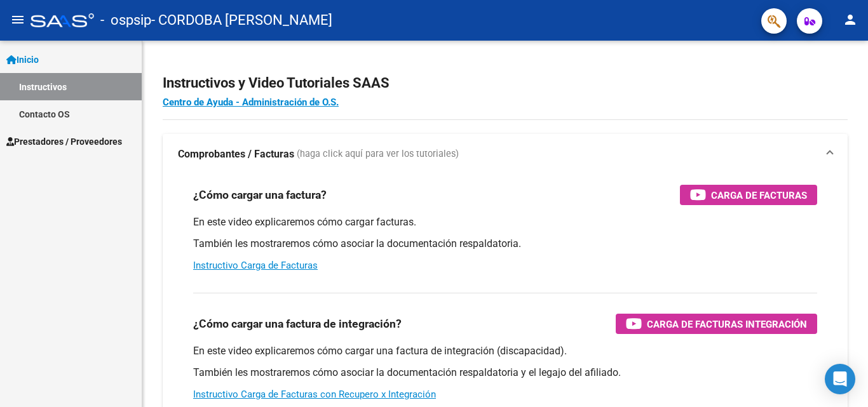 This screenshot has height=407, width=868. What do you see at coordinates (64, 142) in the screenshot?
I see `span: Prestadores / Proveedores` at bounding box center [64, 142].